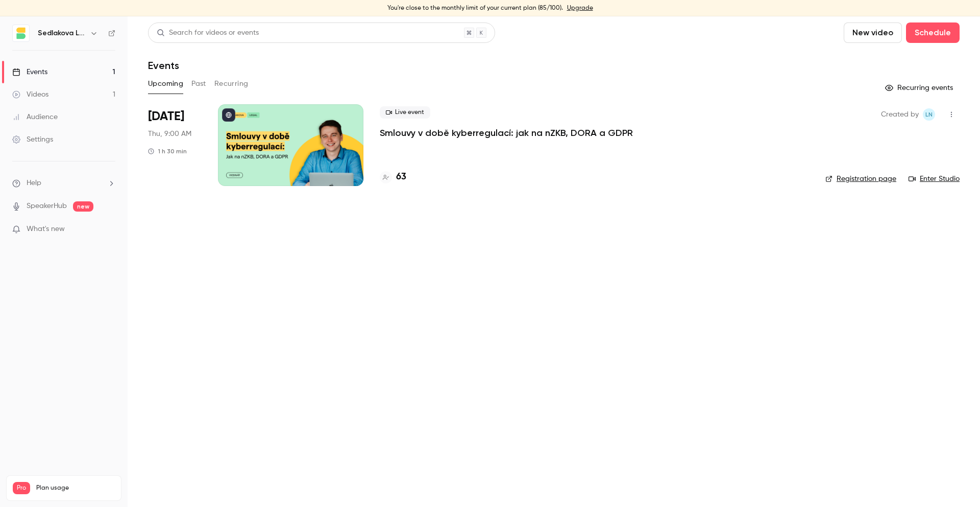  I want to click on span: Help, so click(34, 183).